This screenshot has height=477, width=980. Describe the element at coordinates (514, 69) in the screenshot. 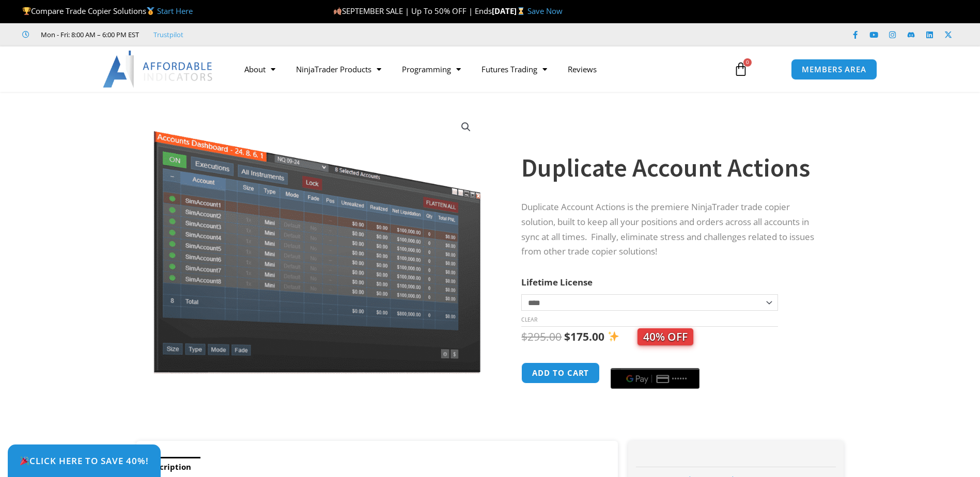

I see `a: Futures Trading` at that location.